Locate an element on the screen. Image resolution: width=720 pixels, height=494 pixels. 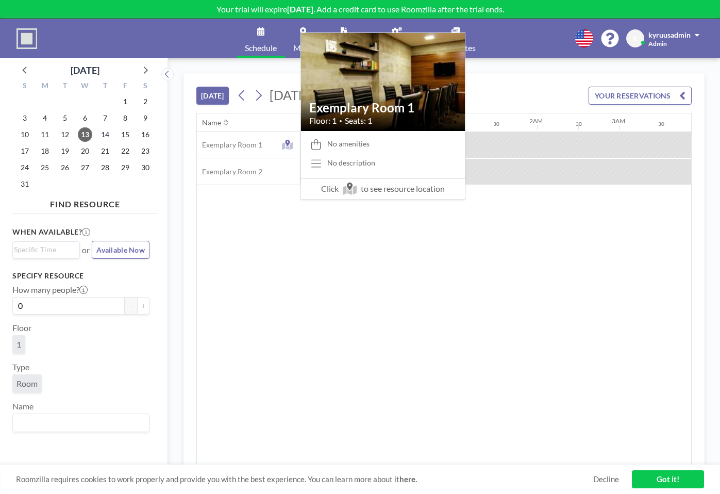
span: 1 is located at coordinates (19, 344).